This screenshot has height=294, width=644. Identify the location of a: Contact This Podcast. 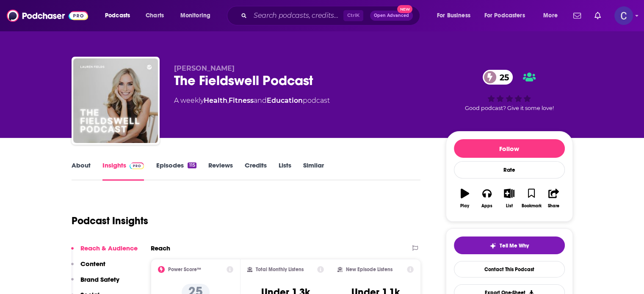
(509, 269).